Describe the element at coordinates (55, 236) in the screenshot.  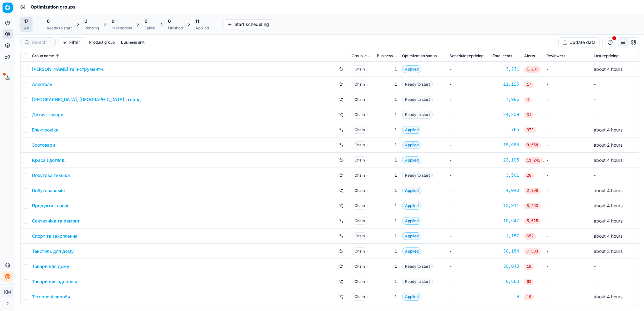
I see `a: Спорт та захоплення` at that location.